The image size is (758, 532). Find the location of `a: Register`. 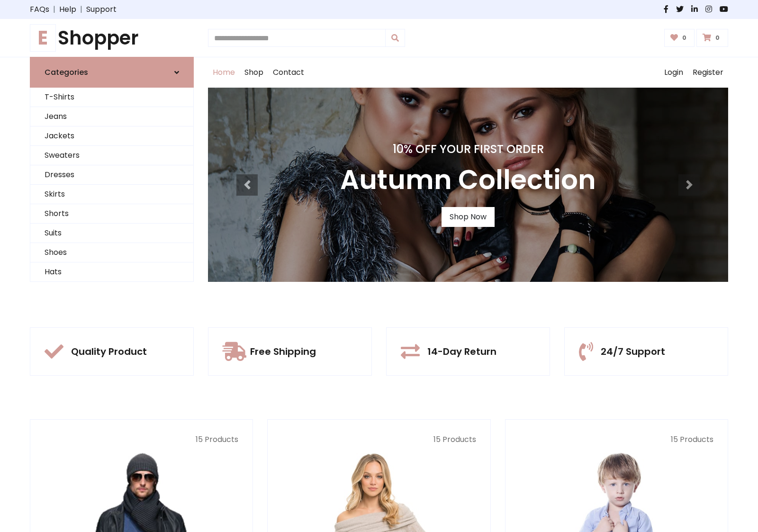

a: Register is located at coordinates (708, 73).